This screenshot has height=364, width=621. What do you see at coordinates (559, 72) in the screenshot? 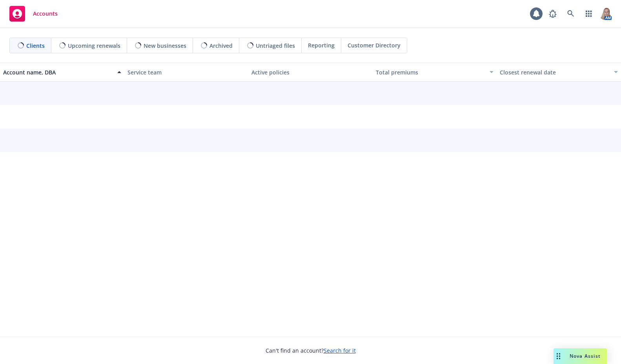
I see `button: Closest renewal date` at bounding box center [559, 72].